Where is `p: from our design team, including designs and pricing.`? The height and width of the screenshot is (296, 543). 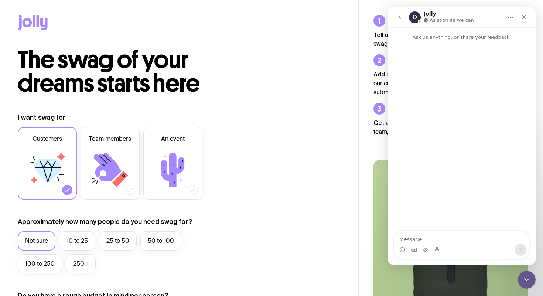
p: from our design team, including designs and pricing. is located at coordinates (429, 127).